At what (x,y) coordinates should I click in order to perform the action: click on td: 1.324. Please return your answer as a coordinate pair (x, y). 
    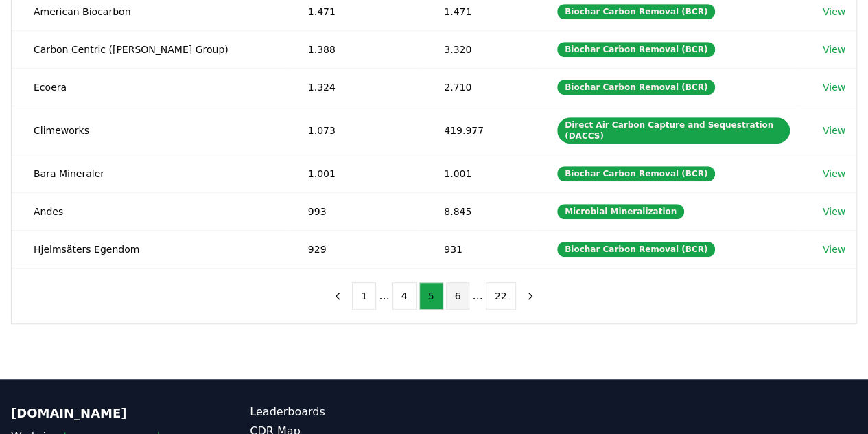
    Looking at the image, I should click on (354, 87).